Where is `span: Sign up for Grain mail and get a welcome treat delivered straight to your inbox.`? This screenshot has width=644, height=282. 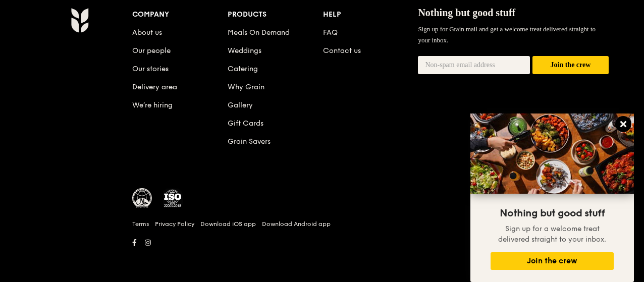
span: Sign up for Grain mail and get a welcome treat delivered straight to your inbox. is located at coordinates (507, 34).